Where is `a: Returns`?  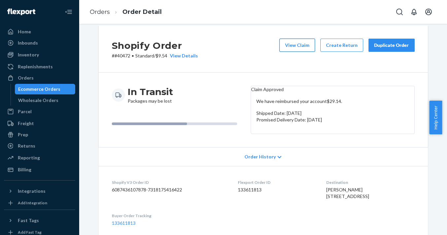
a: Returns is located at coordinates (40, 146).